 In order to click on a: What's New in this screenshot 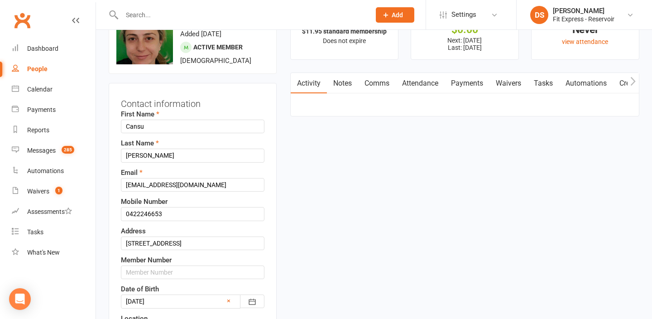, I will do `click(53, 252)`.